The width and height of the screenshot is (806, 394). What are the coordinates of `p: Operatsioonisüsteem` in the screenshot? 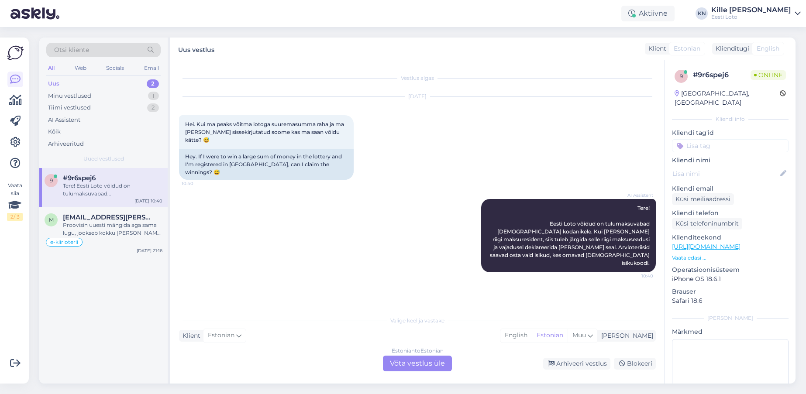 It's located at (730, 270).